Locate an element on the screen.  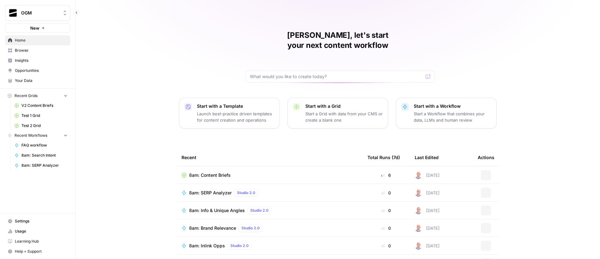
button: Start with a GridStart a Grid with data from your CMS or create a blank one is located at coordinates (338, 113).